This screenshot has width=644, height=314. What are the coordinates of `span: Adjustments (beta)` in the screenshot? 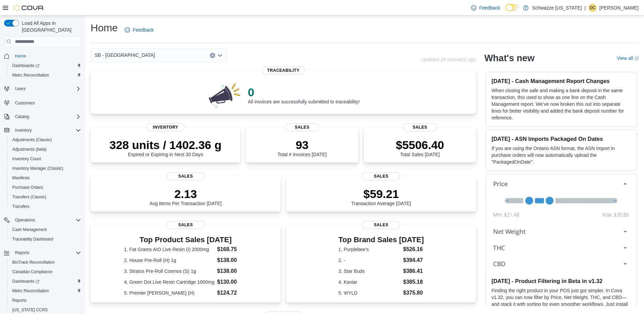 It's located at (45, 150).